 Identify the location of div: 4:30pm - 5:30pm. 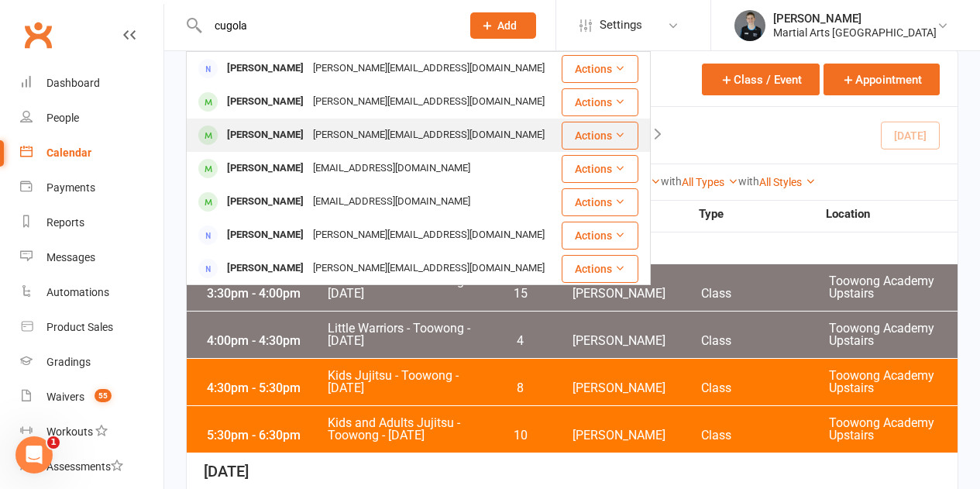
(265, 388).